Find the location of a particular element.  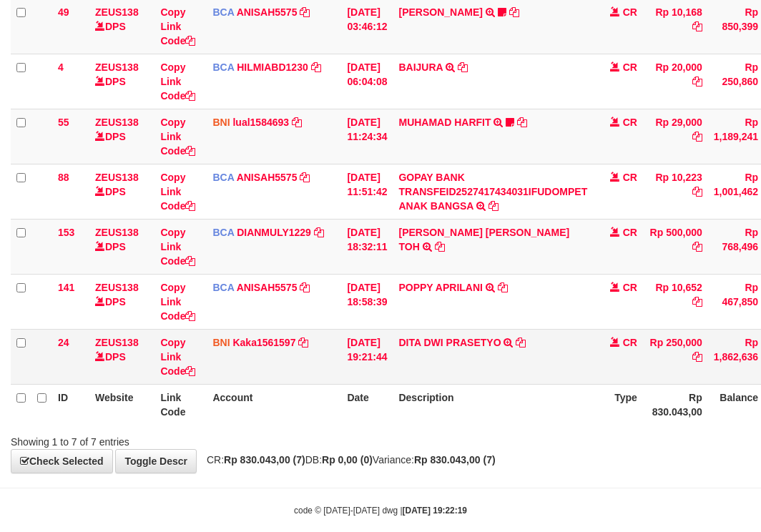

a: Copy DIANMULY1229 to clipboard is located at coordinates (319, 232).